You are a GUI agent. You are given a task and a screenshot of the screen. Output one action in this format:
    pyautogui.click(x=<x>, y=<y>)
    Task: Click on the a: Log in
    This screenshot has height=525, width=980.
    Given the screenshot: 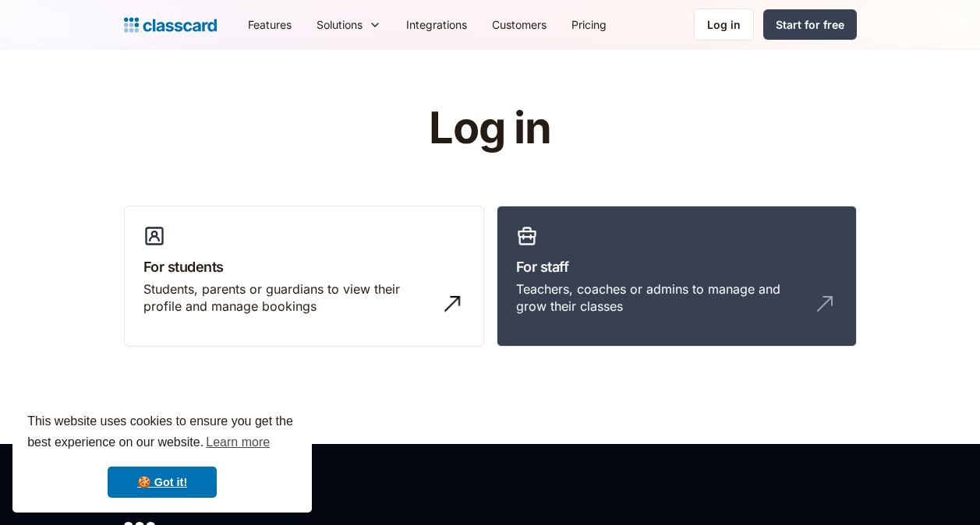 What is the action you would take?
    pyautogui.click(x=723, y=24)
    